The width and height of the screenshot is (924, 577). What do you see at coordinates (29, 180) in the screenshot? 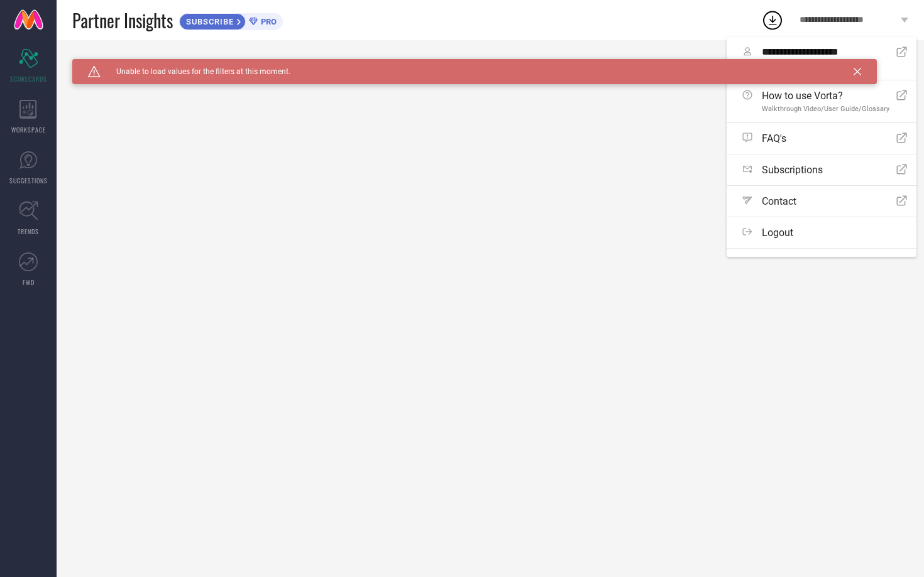
I see `span: SUGGESTIONS` at bounding box center [29, 180].